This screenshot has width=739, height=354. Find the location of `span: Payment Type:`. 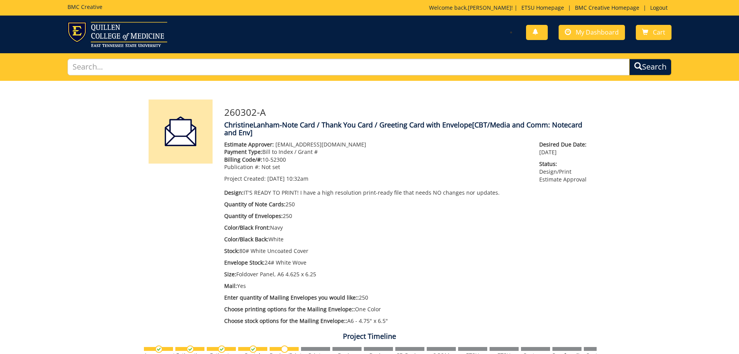

span: Payment Type: is located at coordinates (243, 151).